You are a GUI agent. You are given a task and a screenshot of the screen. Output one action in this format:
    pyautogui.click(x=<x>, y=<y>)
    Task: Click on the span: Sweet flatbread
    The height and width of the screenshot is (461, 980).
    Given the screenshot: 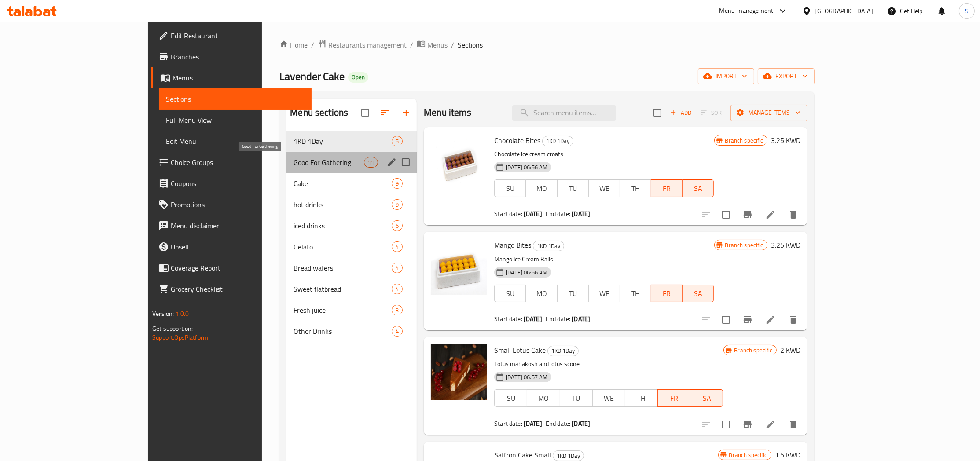 What is the action you would take?
    pyautogui.click(x=342, y=289)
    